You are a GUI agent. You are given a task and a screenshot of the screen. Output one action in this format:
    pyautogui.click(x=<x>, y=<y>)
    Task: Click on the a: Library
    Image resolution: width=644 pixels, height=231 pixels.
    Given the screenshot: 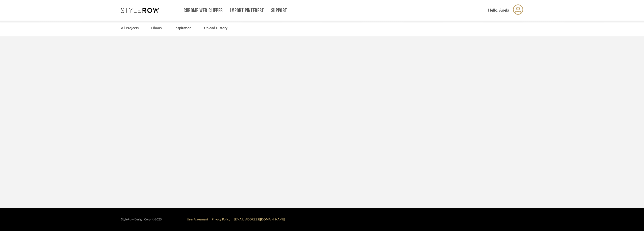 What is the action you would take?
    pyautogui.click(x=157, y=28)
    